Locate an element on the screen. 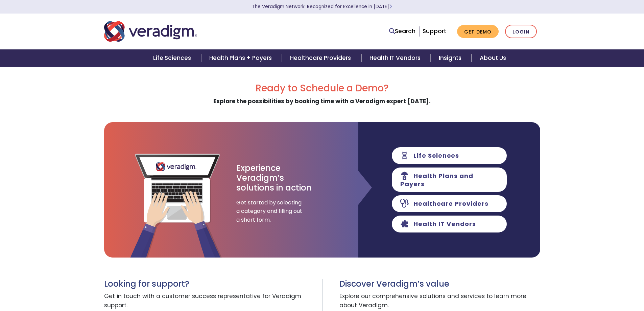 The image size is (644, 311). h2: Ready to Schedule a Demo? is located at coordinates (322, 89).